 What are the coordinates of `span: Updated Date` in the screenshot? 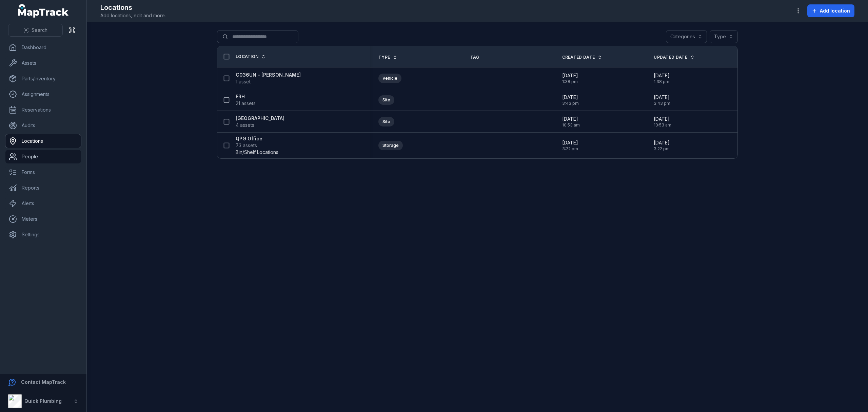 It's located at (670, 57).